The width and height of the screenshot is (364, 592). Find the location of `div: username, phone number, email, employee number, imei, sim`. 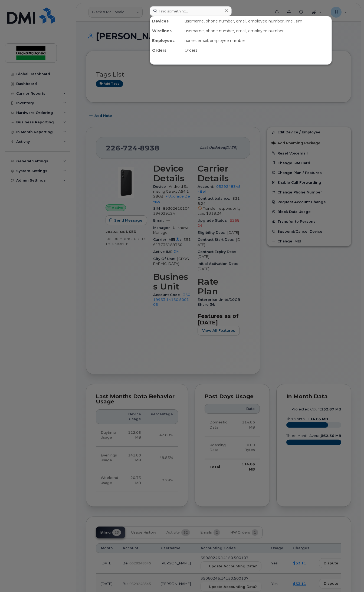

div: username, phone number, email, employee number, imei, sim is located at coordinates (257, 21).